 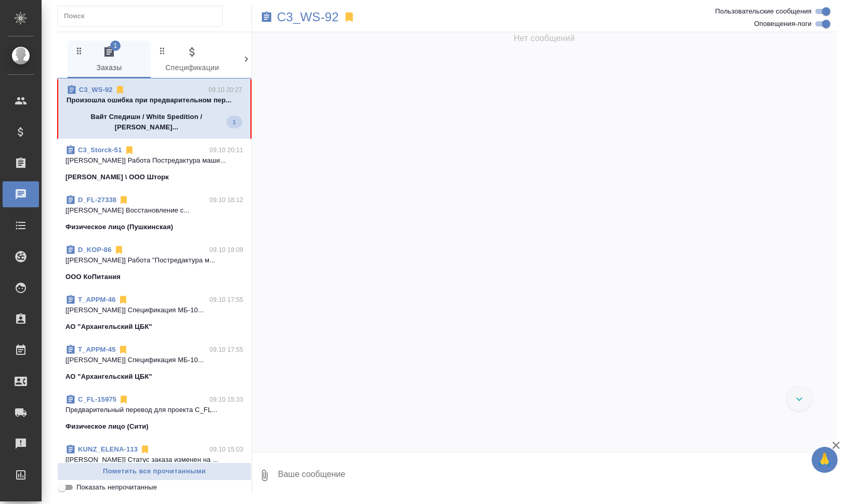 I want to click on span: Пользовательские сообщения, so click(x=763, y=12).